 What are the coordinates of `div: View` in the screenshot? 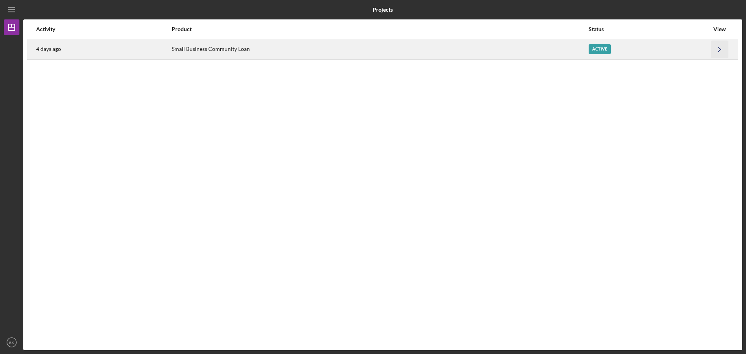 It's located at (720, 29).